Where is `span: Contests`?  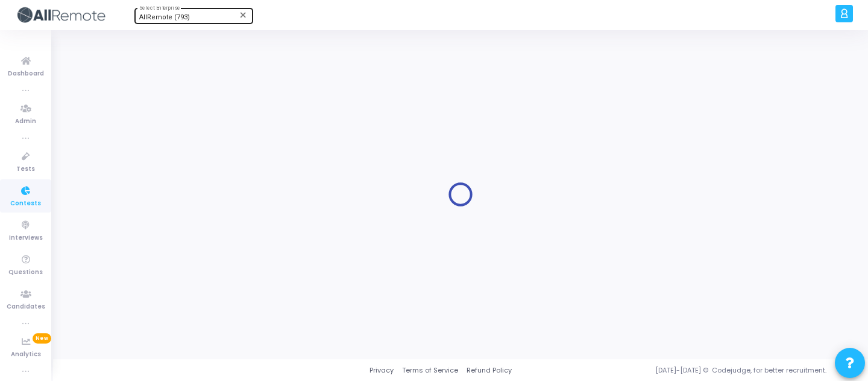 span: Contests is located at coordinates (25, 203).